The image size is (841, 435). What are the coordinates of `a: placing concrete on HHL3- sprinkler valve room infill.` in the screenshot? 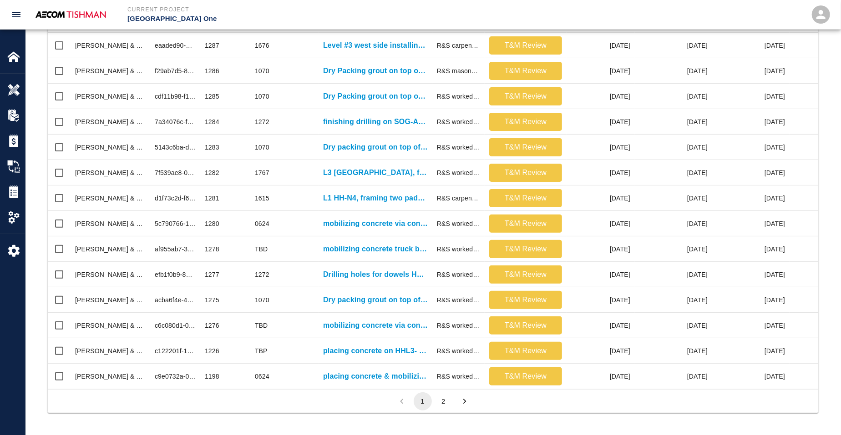 It's located at (375, 351).